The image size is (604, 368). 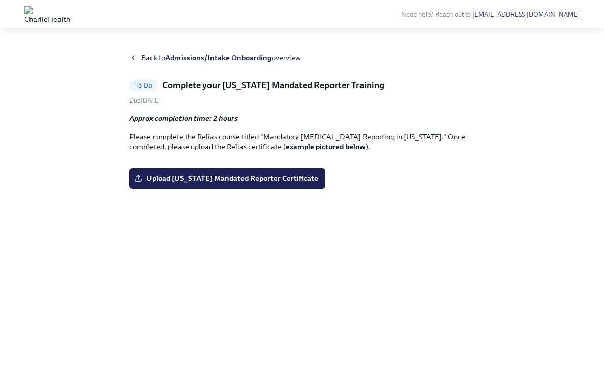 I want to click on span: Friday, October 3rd 2025, 9:00 am, so click(x=145, y=100).